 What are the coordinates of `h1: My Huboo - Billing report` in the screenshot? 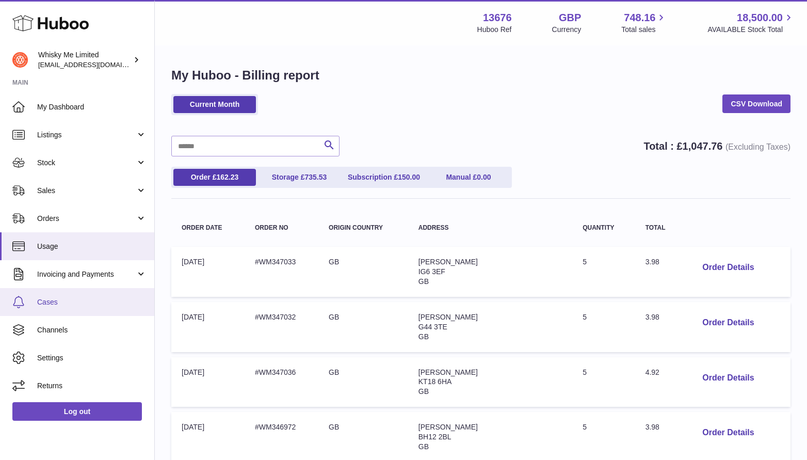 It's located at (481, 75).